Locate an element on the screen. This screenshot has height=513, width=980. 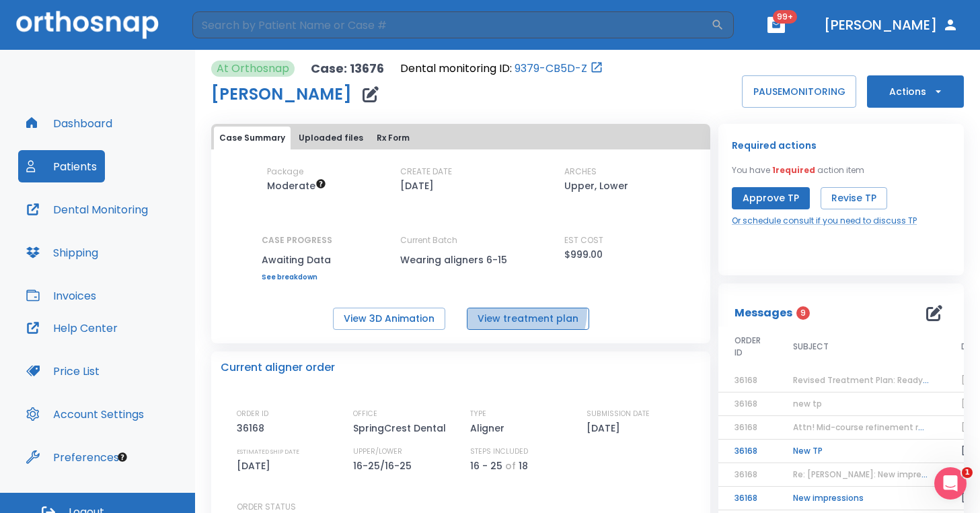
p: CREATE DATE is located at coordinates (426, 172).